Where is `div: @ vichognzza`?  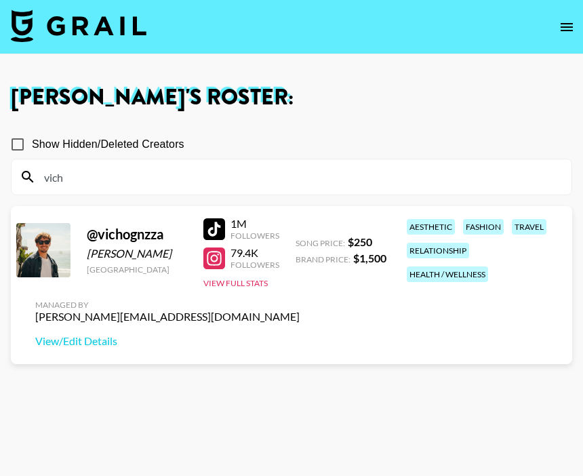
div: @ vichognzza is located at coordinates (137, 234).